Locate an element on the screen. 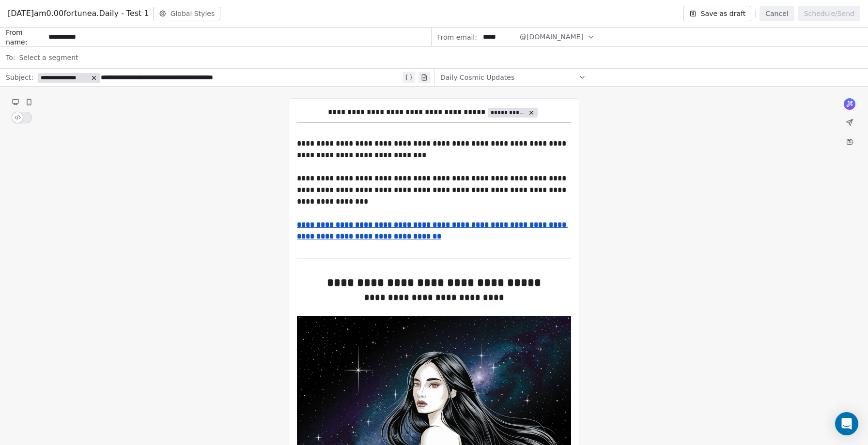 The width and height of the screenshot is (868, 445). span: To: is located at coordinates (10, 58).